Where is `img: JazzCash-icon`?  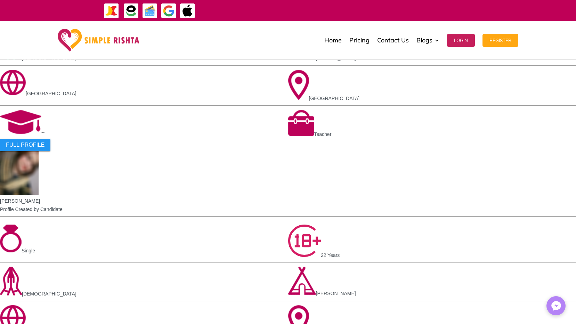
img: JazzCash-icon is located at coordinates (111, 11).